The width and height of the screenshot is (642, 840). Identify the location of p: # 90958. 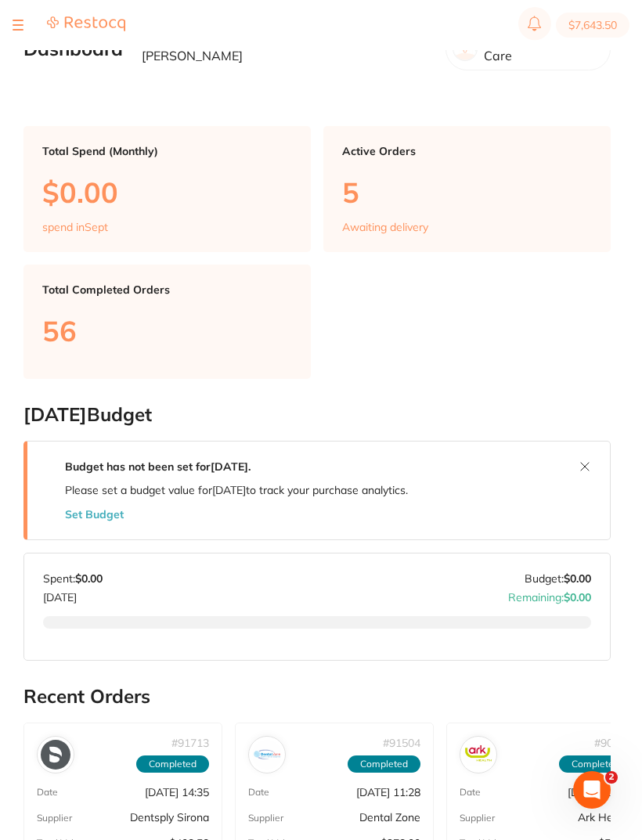
(613, 743).